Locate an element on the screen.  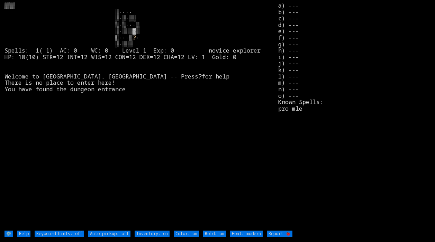
stats: a) --- b) --- c) --- d) --- e) --- f) --- g) --- h) --- i) --- j) --- k) --- l) --- m) --- n) ---... is located at coordinates (354, 116).